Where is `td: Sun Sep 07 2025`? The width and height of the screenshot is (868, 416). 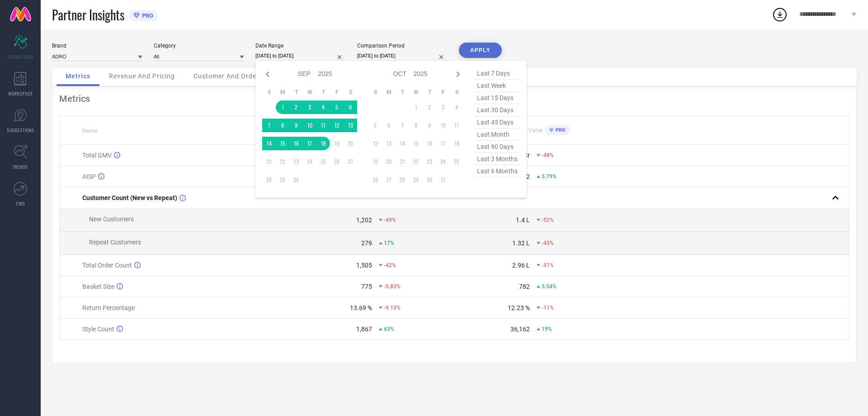 td: Sun Sep 07 2025 is located at coordinates (269, 125).